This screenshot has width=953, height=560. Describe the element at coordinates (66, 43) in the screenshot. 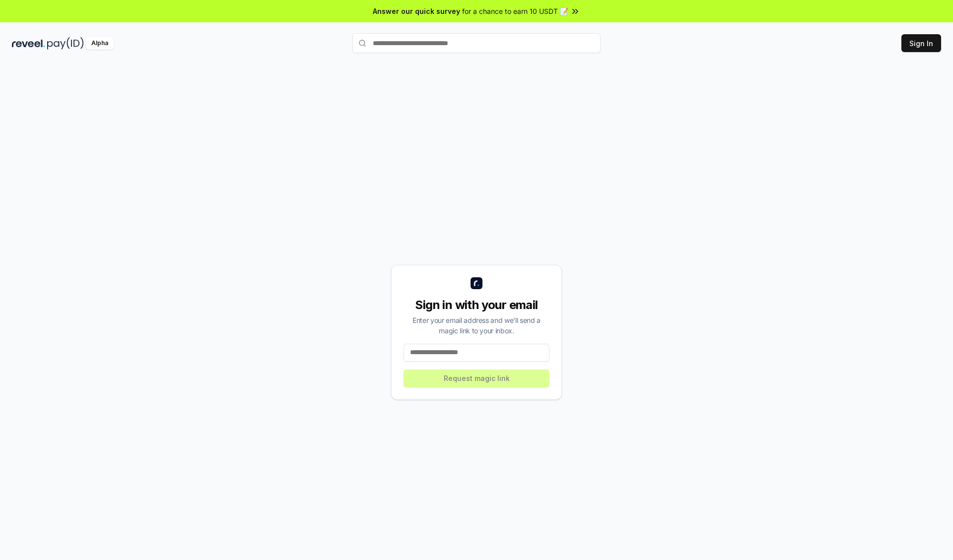

I see `img: pay_id` at that location.